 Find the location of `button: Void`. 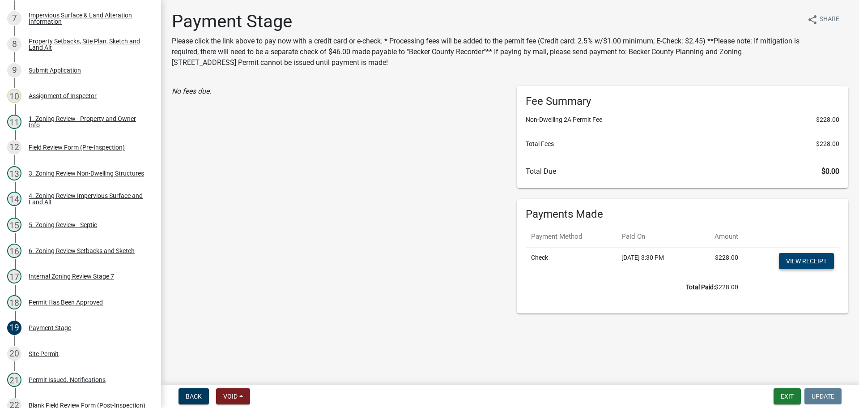

button: Void is located at coordinates (233, 396).